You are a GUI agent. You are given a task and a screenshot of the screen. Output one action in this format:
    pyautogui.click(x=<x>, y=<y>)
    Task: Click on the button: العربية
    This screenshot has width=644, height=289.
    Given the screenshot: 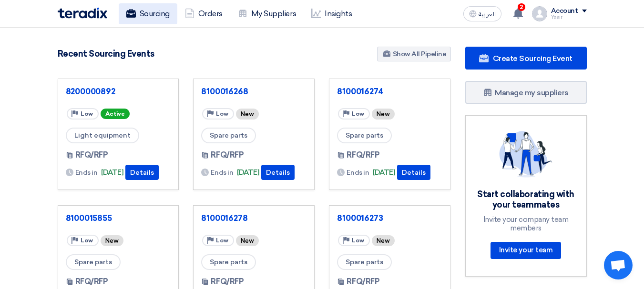 What is the action you would take?
    pyautogui.click(x=482, y=14)
    